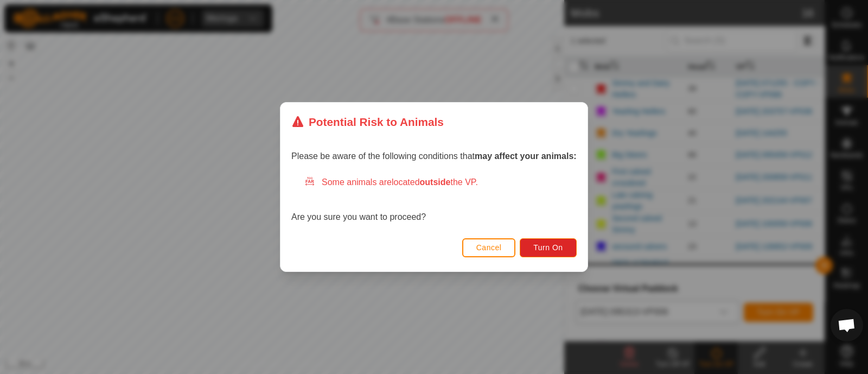 Image resolution: width=868 pixels, height=374 pixels. What do you see at coordinates (434, 200) in the screenshot?
I see `div: Are you sure you want to proceed?` at bounding box center [434, 200].